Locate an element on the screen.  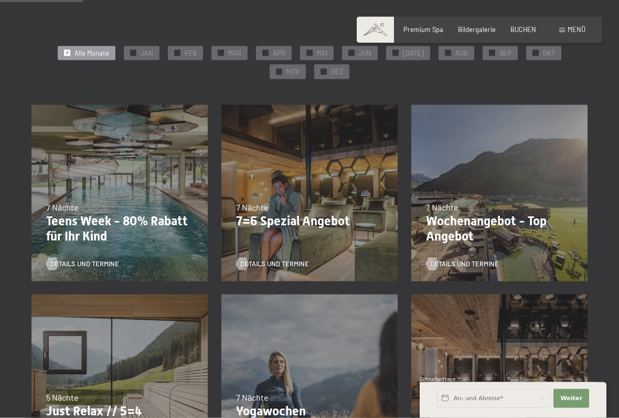
span: Schnellanfrage is located at coordinates (438, 379).